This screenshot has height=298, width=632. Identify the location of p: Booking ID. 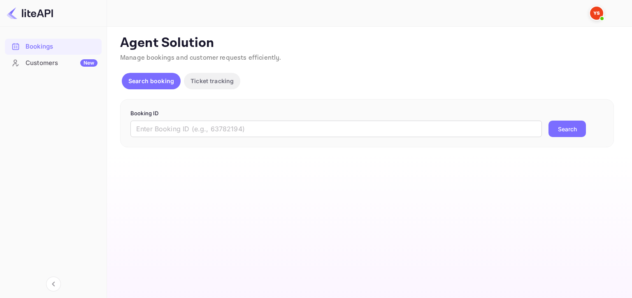
(367, 114).